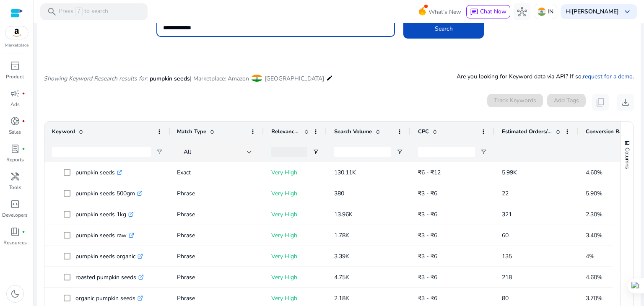 Image resolution: width=644 pixels, height=306 pixels. What do you see at coordinates (594, 298) in the screenshot?
I see `span: 3.70%` at bounding box center [594, 298].